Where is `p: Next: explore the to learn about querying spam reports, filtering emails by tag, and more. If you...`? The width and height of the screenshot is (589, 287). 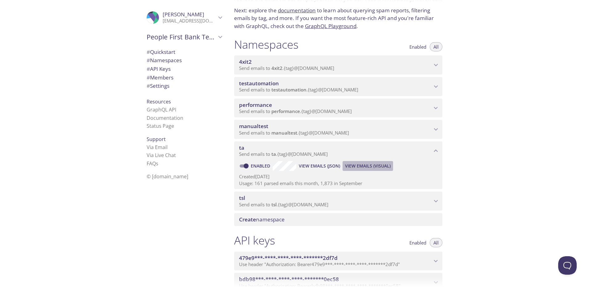
p: Next: explore the to learn about querying spam reports, filtering emails by tag, and more. If you... is located at coordinates (338, 18).